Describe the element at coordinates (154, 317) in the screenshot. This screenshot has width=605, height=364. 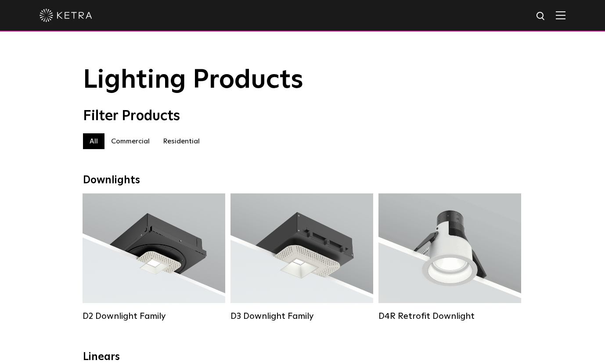
I see `div: D2 Downlight Family` at that location.